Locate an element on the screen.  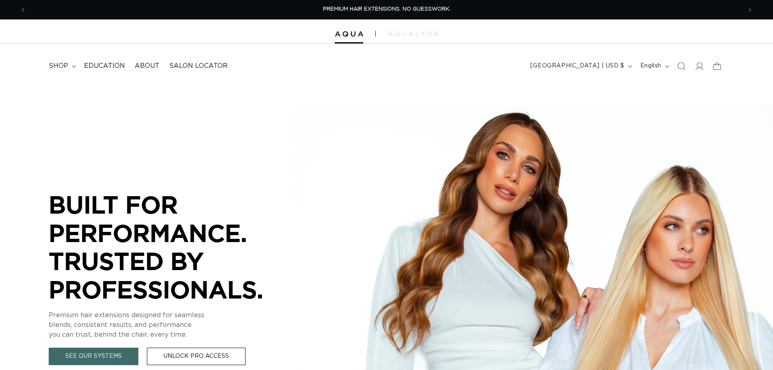
a: Salon Locator is located at coordinates (198, 66).